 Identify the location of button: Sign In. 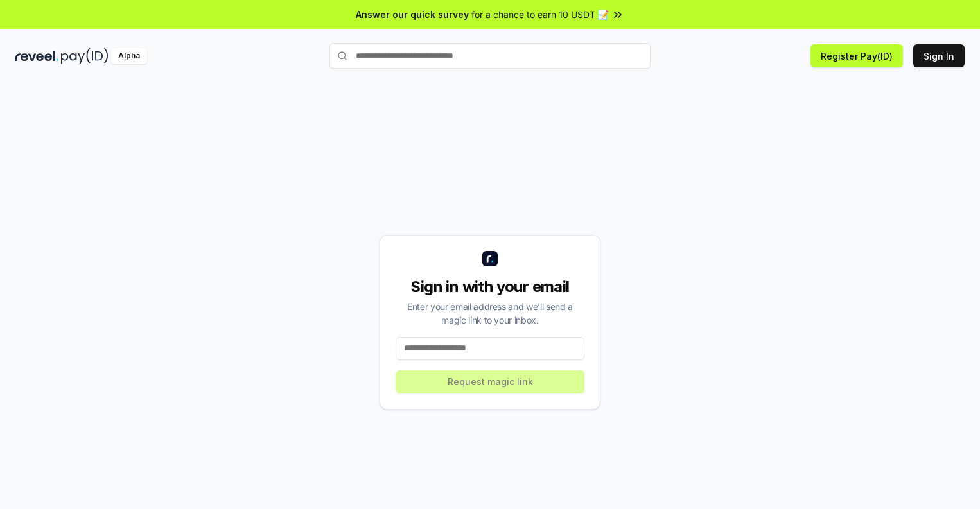
(939, 56).